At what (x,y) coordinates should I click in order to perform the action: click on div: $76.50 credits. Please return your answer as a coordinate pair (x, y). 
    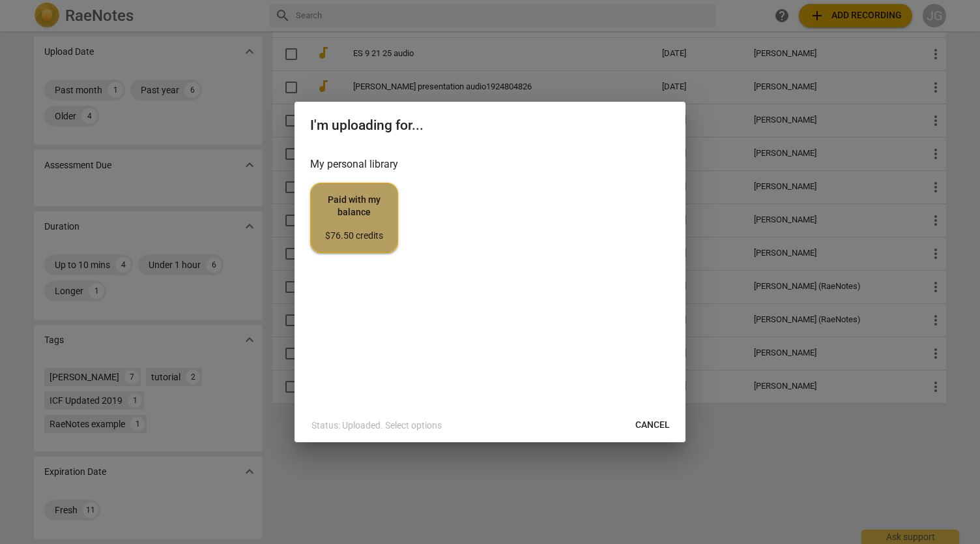
    Looking at the image, I should click on (354, 236).